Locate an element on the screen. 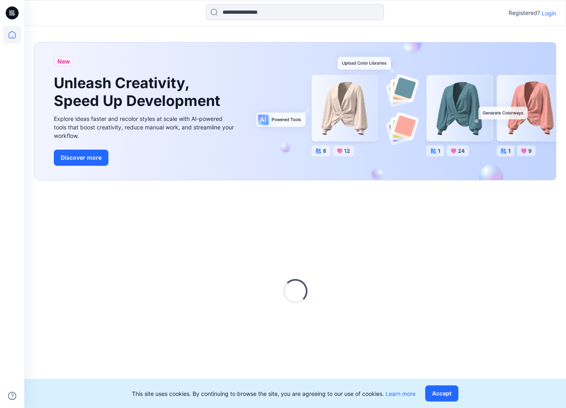 The width and height of the screenshot is (566, 408). p: Login is located at coordinates (549, 13).